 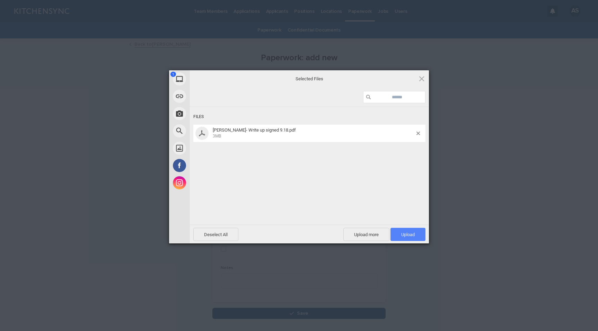 I want to click on span: 1, so click(x=173, y=74).